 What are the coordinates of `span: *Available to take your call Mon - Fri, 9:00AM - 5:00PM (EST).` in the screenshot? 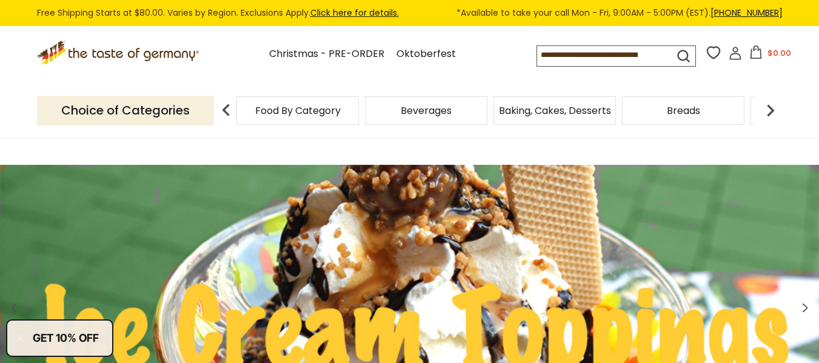 It's located at (620, 13).